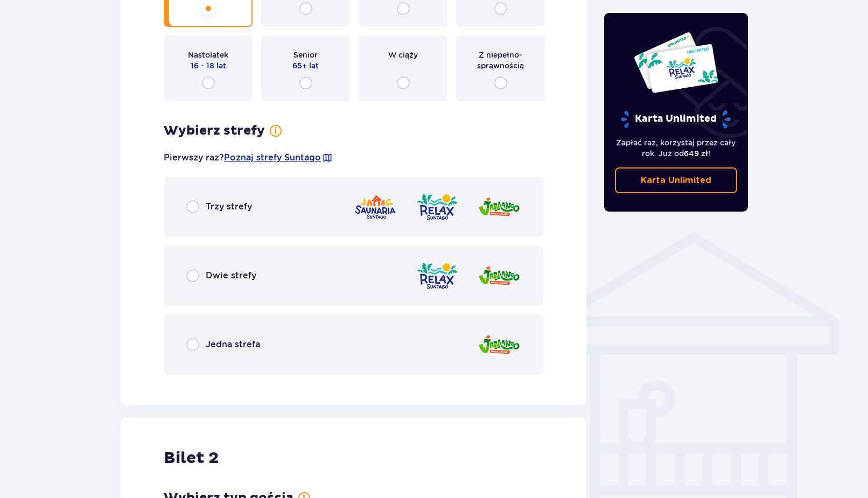 The width and height of the screenshot is (868, 498). Describe the element at coordinates (248, 158) in the screenshot. I see `p: Pierwszy raz?` at that location.